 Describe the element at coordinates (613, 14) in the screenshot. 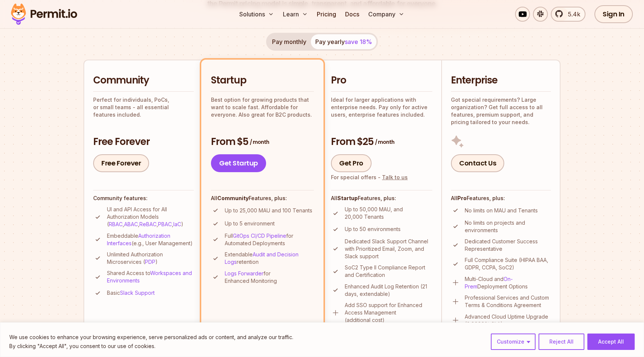

I see `a: Sign In` at that location.